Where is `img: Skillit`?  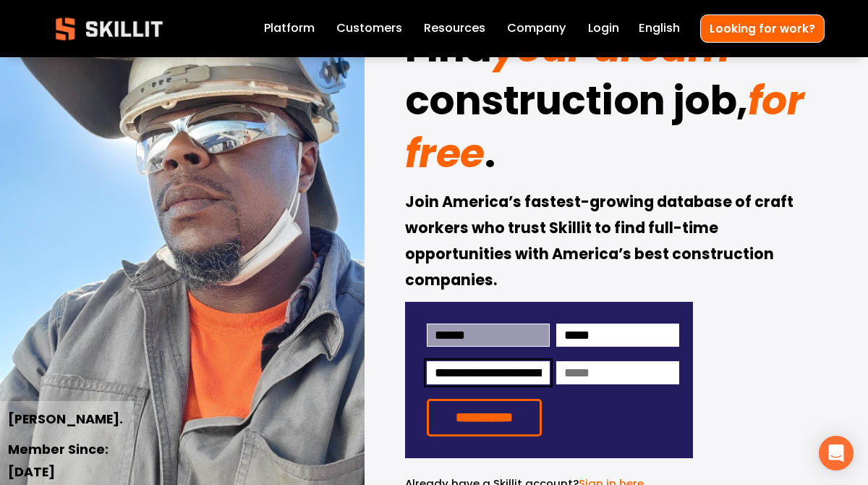 img: Skillit is located at coordinates (109, 29).